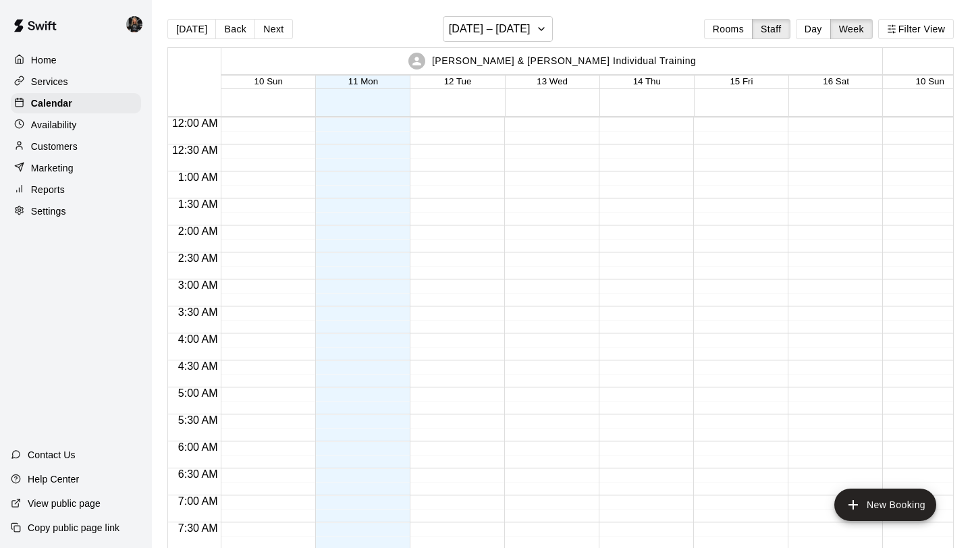 This screenshot has width=972, height=548. What do you see at coordinates (76, 103) in the screenshot?
I see `div: Calendar` at bounding box center [76, 103].